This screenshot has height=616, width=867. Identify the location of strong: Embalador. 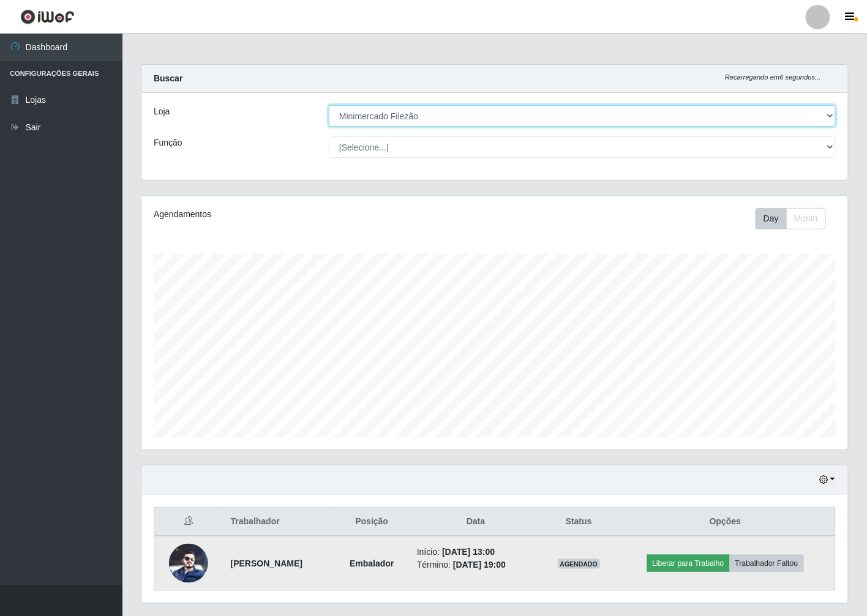
(371, 563).